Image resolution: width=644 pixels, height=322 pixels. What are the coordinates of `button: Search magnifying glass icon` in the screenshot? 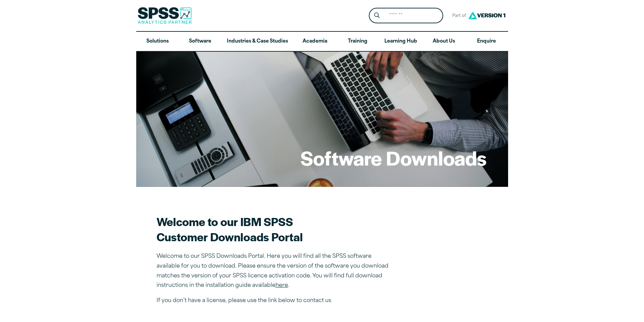 It's located at (377, 16).